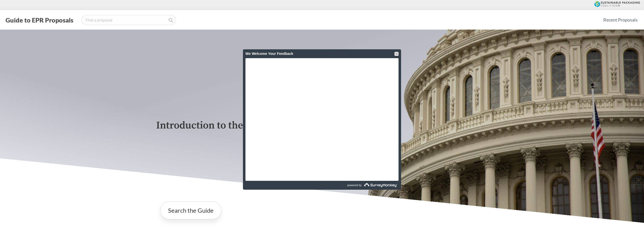 This screenshot has height=239, width=644. What do you see at coordinates (322, 126) in the screenshot?
I see `p: Introduction to the Guide for EPR Proposals` at bounding box center [322, 126].